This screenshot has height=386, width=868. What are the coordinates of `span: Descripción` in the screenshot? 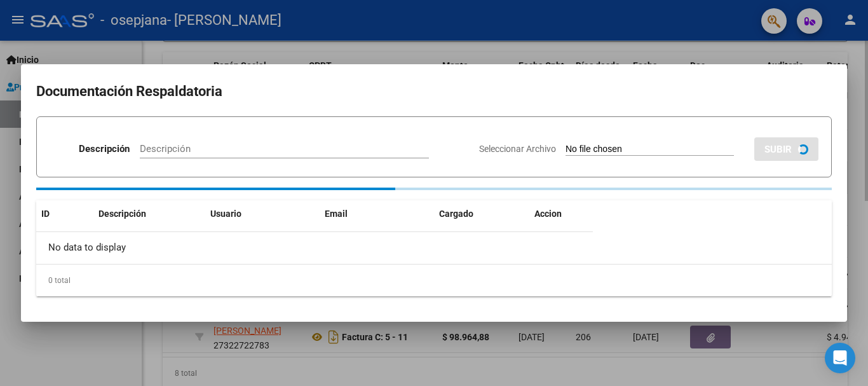 It's located at (122, 214).